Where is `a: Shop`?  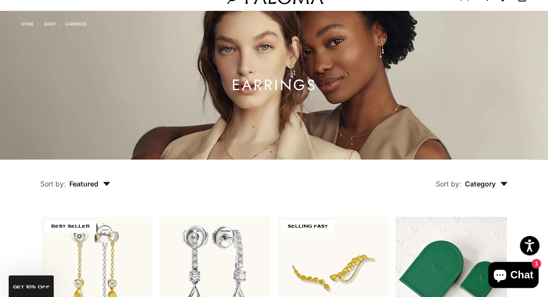 a: Shop is located at coordinates (49, 24).